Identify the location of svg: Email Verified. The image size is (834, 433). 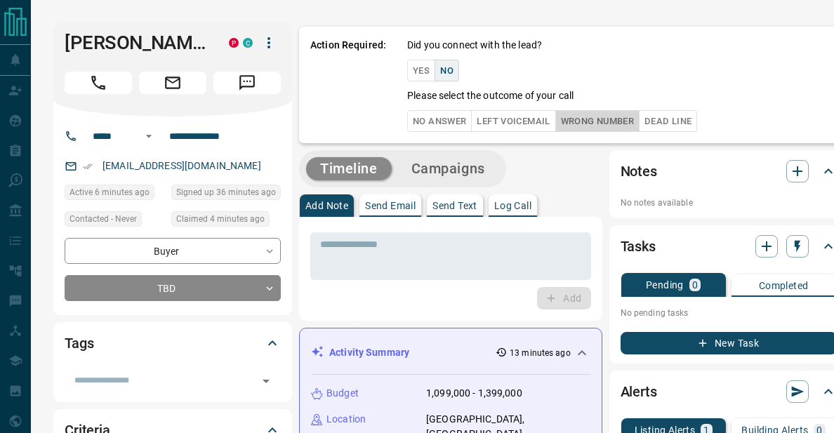
(88, 166).